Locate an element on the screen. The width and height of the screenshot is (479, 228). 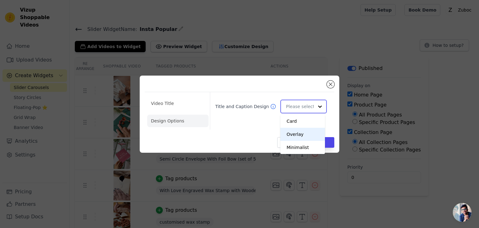
label: Title and Caption Design is located at coordinates (242, 106).